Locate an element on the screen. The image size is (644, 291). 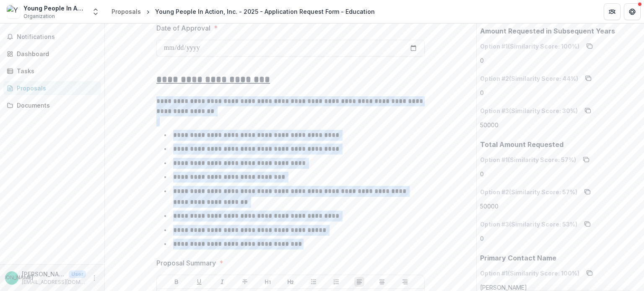
p: User is located at coordinates (77, 274).